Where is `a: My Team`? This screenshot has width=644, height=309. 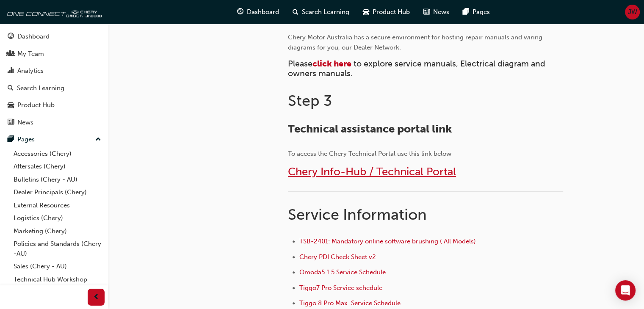
a: My Team is located at coordinates (54, 54).